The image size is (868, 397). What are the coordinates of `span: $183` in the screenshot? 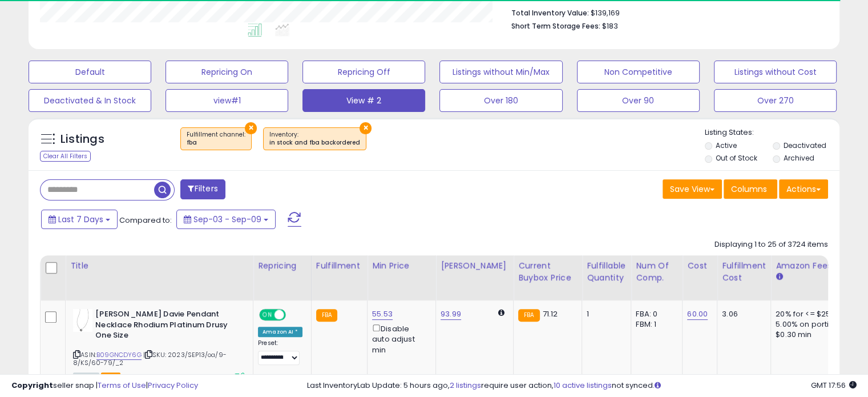 It's located at (610, 26).